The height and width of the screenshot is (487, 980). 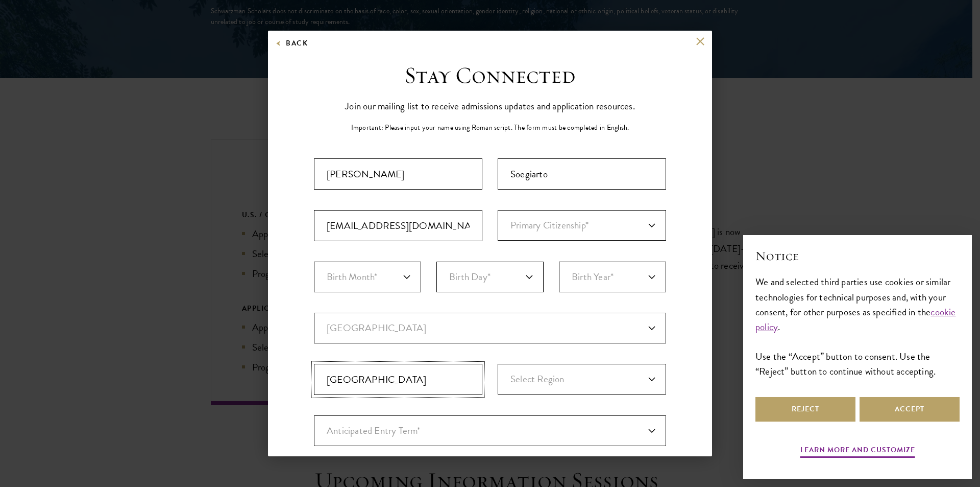 I want to click on input: Last Name*, so click(x=582, y=174).